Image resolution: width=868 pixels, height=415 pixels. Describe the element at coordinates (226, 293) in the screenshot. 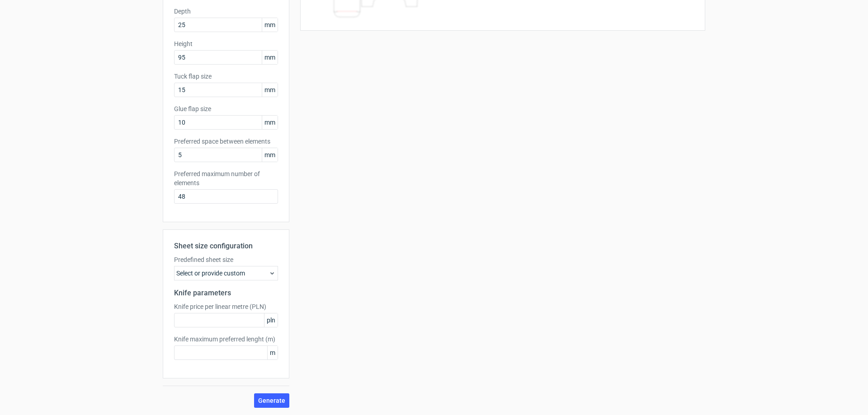

I see `h2: Knife parameters` at that location.